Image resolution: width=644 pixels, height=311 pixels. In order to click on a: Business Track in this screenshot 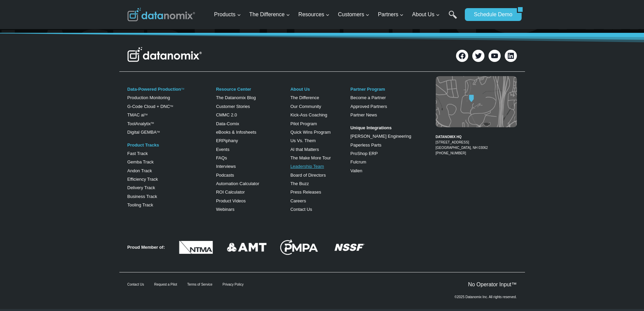, I will do `click(142, 196)`.